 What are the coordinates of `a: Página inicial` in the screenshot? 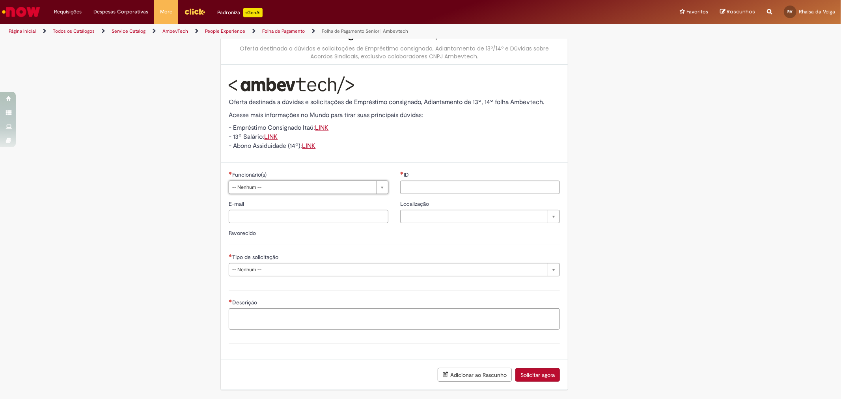 It's located at (22, 31).